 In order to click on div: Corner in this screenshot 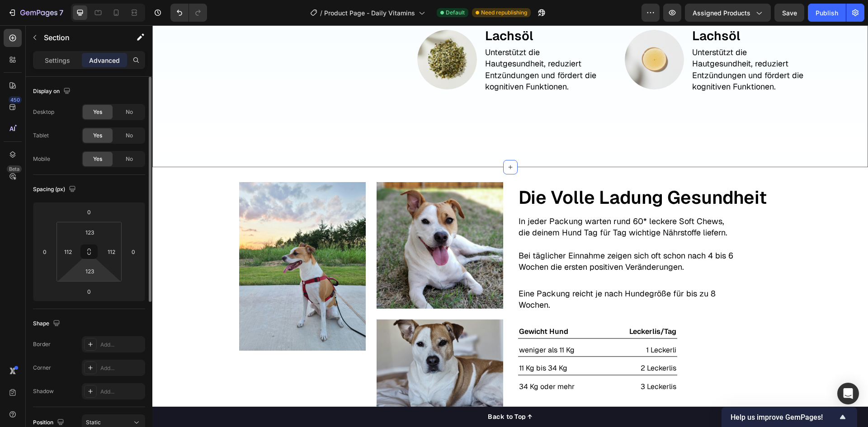, I will do `click(42, 368)`.